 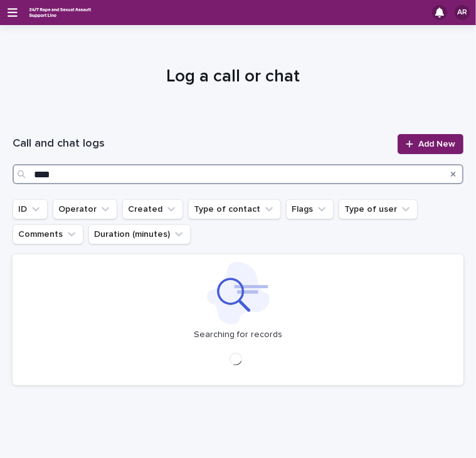 What do you see at coordinates (235, 209) in the screenshot?
I see `button: Type of contact` at bounding box center [235, 209].